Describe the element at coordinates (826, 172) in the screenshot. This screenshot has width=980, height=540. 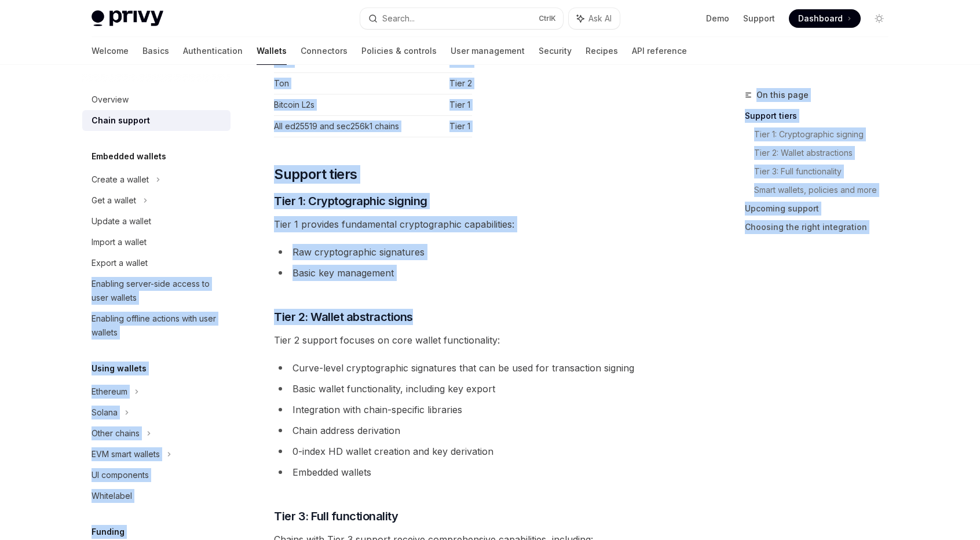
I see `a: Tier 3: Full functionality` at that location.